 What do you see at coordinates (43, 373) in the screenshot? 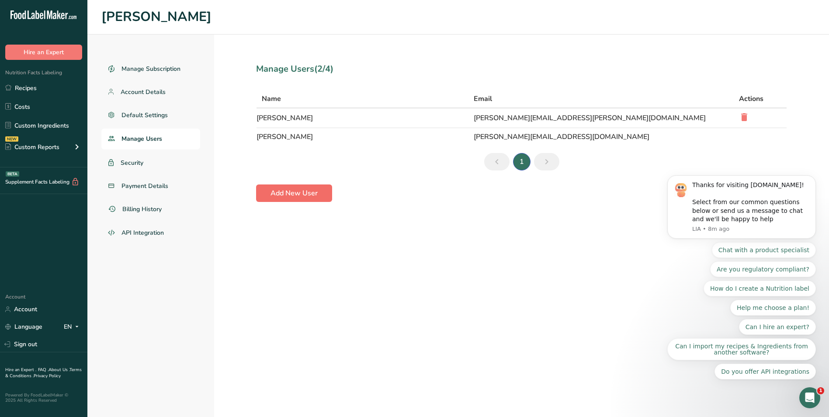
I see `a: Terms & Conditions .` at bounding box center [43, 373].